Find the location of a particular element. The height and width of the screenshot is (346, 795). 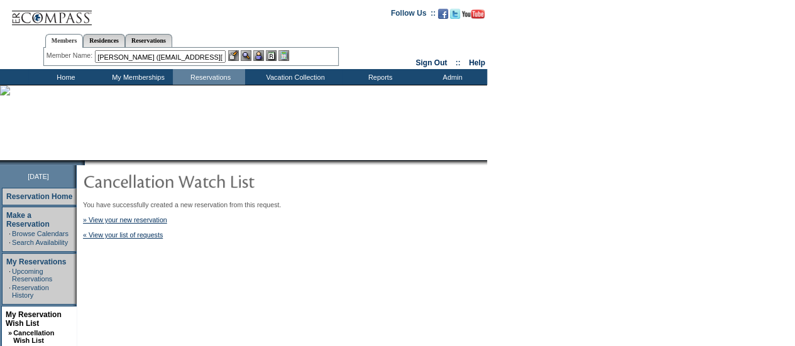

td: Vacation Collection is located at coordinates (293, 77).